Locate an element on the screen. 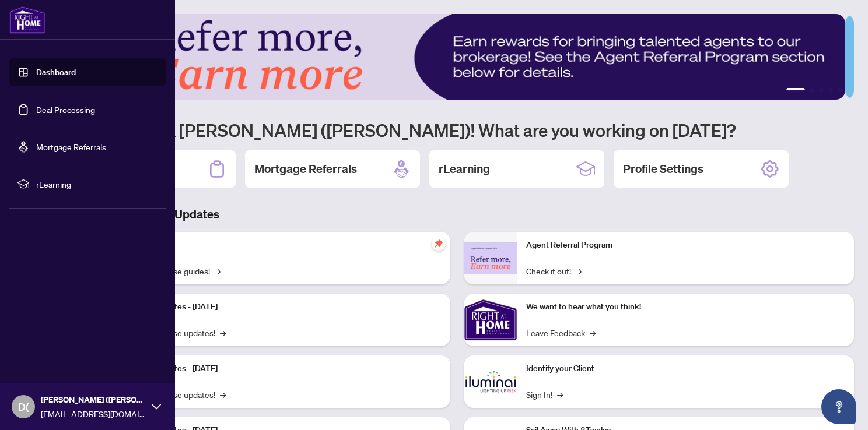 This screenshot has height=430, width=868. img: Agent Referral Program is located at coordinates (491, 258).